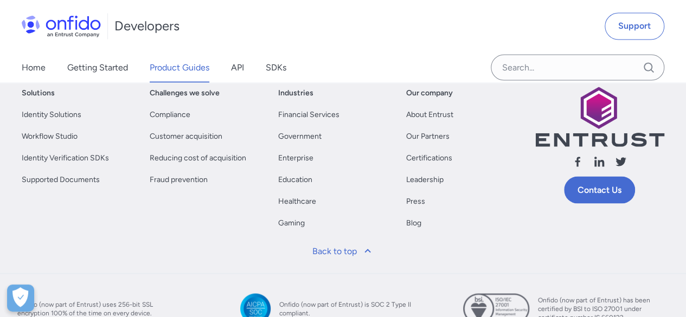  I want to click on a: Blog, so click(413, 223).